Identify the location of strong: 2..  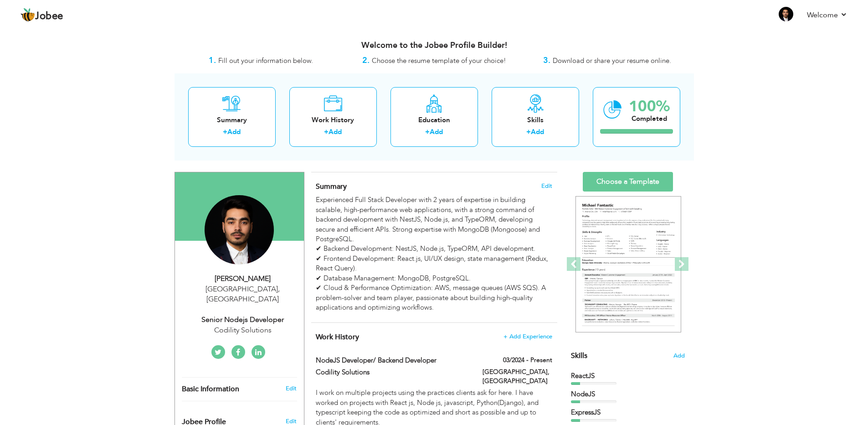
(366, 60).